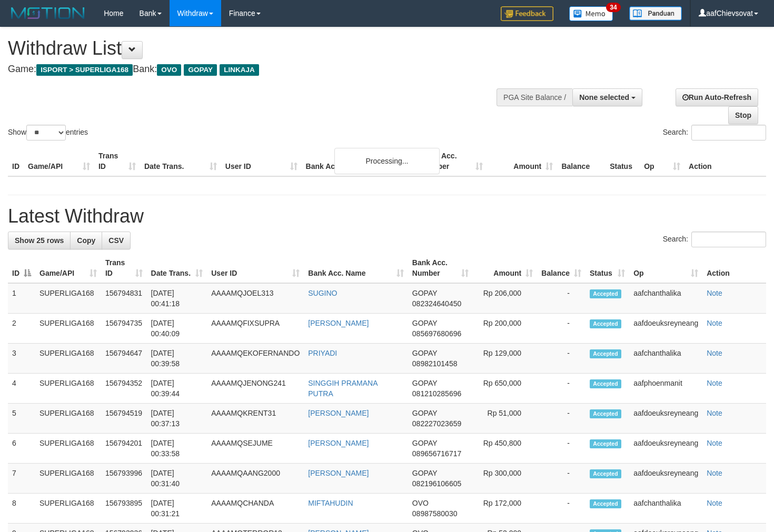 The width and height of the screenshot is (774, 532). Describe the element at coordinates (255, 267) in the screenshot. I see `th: User ID: activate to sort column ascending` at that location.